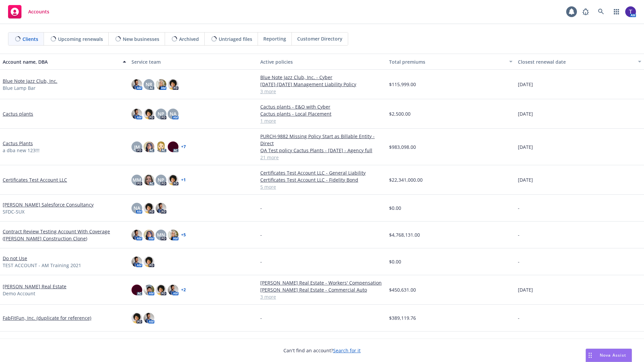 This screenshot has height=362, width=644. I want to click on a: 21 more, so click(322, 157).